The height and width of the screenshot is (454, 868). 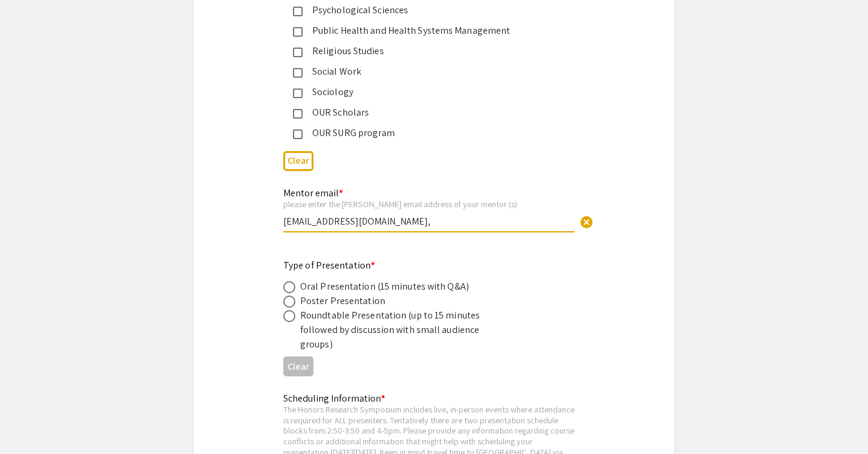 I want to click on div: Public Health and Health Systems Management, so click(x=430, y=31).